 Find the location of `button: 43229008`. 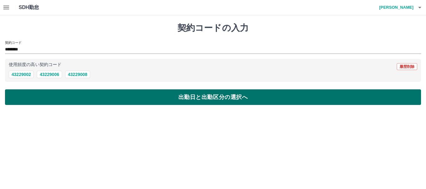

button: 43229008 is located at coordinates (78, 75).